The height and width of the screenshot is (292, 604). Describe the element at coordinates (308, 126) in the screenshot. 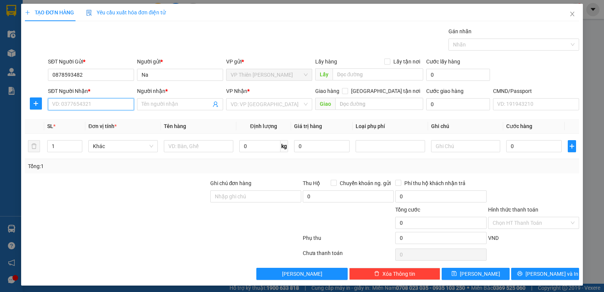

I see `span: Giá trị hàng` at that location.